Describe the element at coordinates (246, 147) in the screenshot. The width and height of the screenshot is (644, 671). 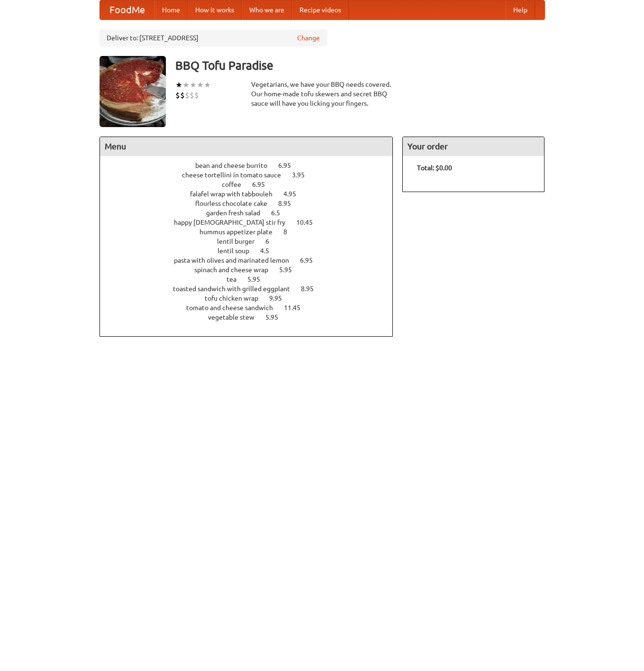
I see `h4: Menu` at that location.